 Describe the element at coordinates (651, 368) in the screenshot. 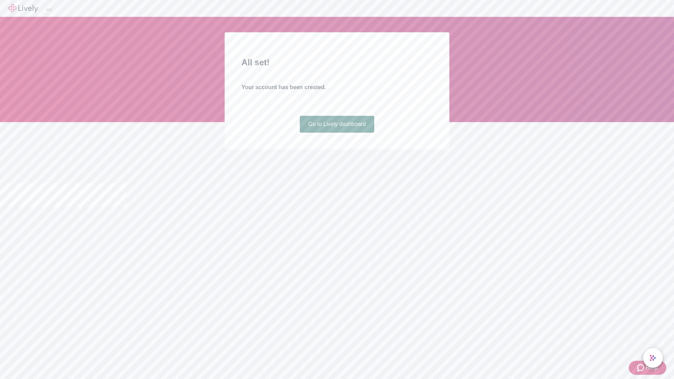

I see `span: Help` at that location.